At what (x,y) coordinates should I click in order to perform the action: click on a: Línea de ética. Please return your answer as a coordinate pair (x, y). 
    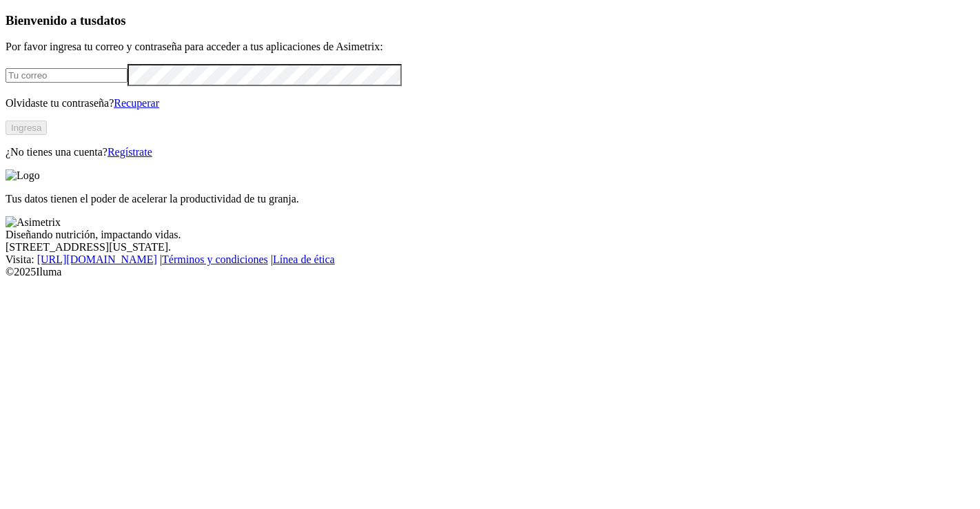
    Looking at the image, I should click on (304, 259).